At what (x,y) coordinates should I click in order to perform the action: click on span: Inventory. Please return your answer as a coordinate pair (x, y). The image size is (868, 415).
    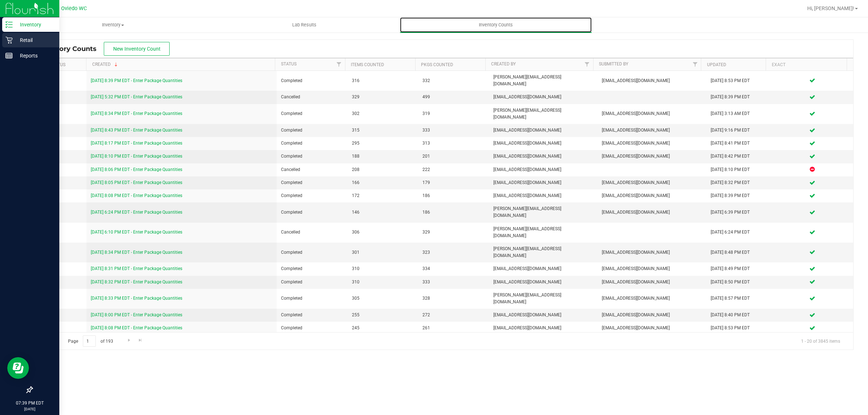
    Looking at the image, I should click on (113, 25).